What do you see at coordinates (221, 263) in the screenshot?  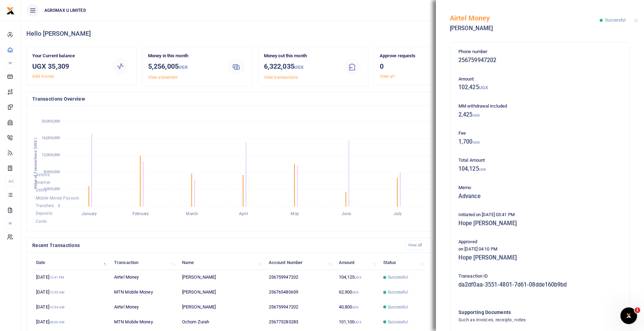 I see `th: Name: activate to sort column ascending` at bounding box center [221, 263].